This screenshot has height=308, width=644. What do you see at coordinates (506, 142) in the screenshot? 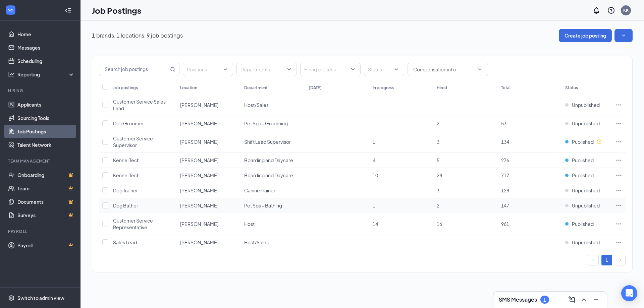
I see `span: 134` at bounding box center [506, 142].